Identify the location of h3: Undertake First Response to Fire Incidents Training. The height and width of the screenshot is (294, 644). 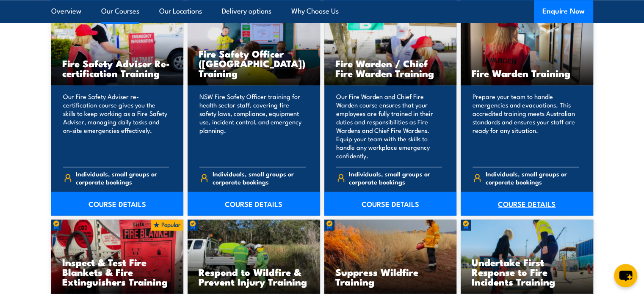
(526, 271).